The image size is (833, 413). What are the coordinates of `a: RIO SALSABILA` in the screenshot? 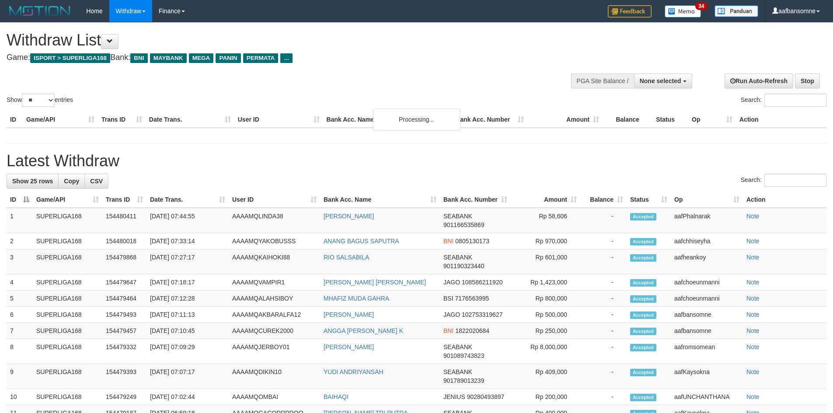 It's located at (346, 257).